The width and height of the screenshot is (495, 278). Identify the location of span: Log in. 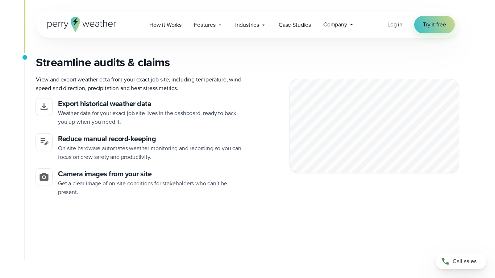
(395, 24).